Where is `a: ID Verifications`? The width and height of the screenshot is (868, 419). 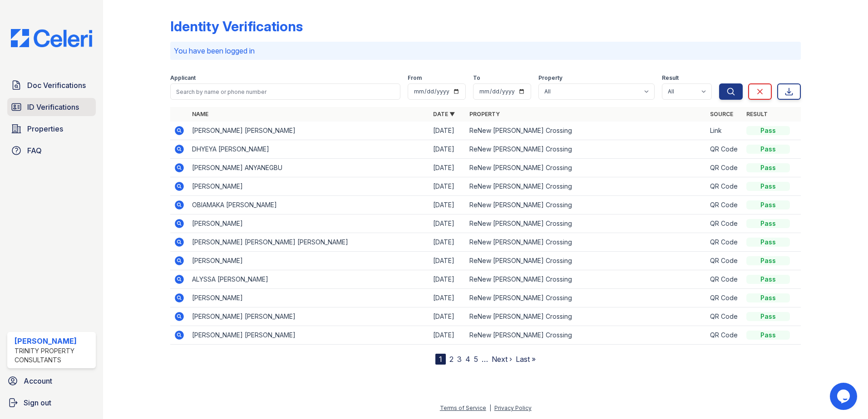 a: ID Verifications is located at coordinates (51, 107).